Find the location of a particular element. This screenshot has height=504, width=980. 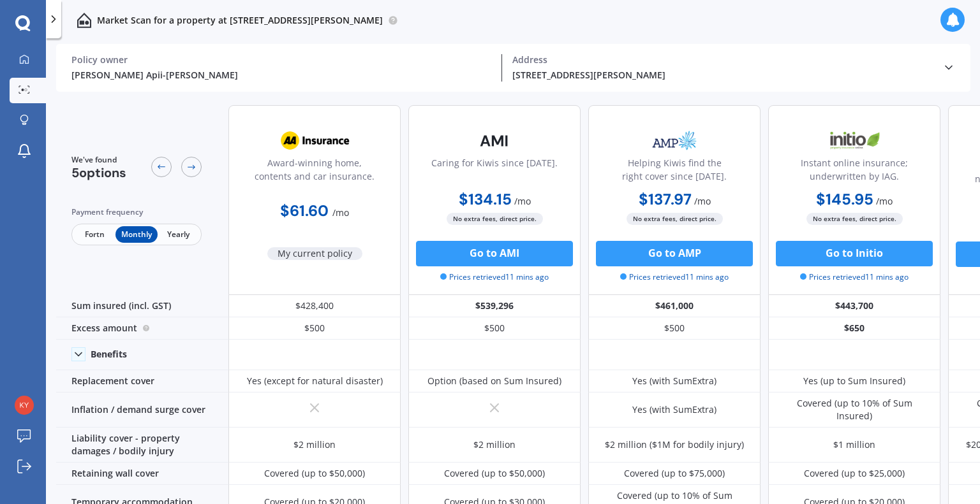

div: Covered (up to $75,000) is located at coordinates (674, 474).